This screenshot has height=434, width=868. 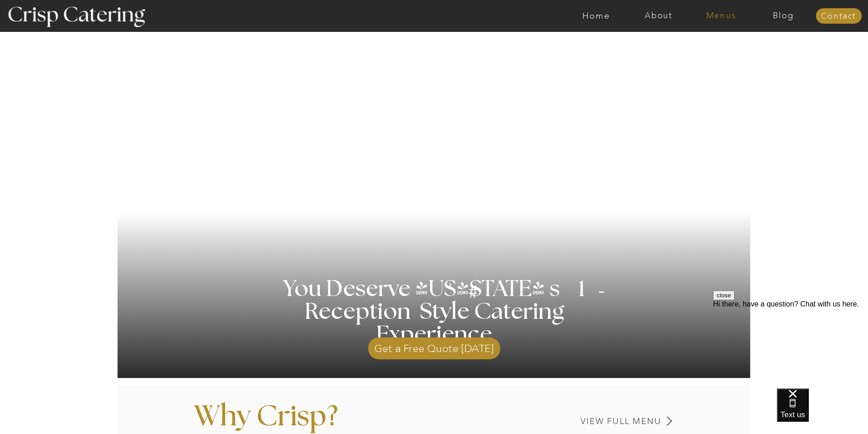 What do you see at coordinates (596, 16) in the screenshot?
I see `nav: Home` at bounding box center [596, 16].